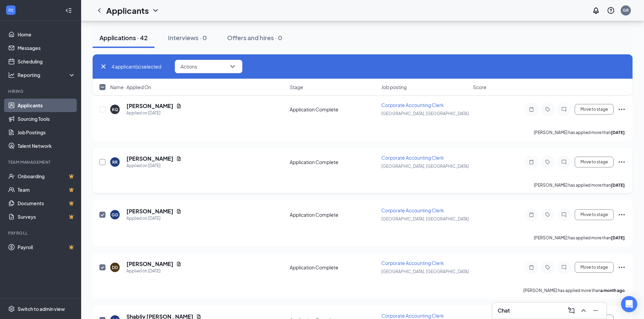 The width and height of the screenshot is (644, 319). Describe the element at coordinates (46, 48) in the screenshot. I see `a: Messages` at that location.